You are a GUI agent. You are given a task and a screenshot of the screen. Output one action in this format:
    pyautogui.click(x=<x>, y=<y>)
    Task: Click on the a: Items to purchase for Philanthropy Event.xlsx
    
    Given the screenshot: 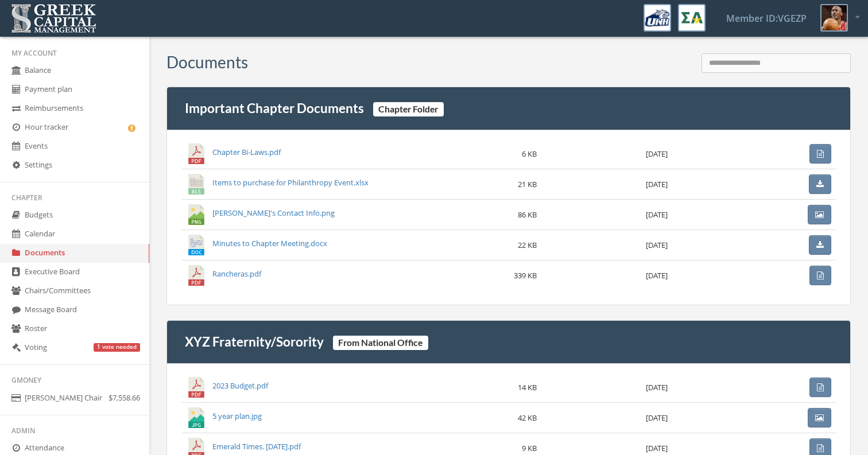 What is the action you would take?
    pyautogui.click(x=290, y=183)
    